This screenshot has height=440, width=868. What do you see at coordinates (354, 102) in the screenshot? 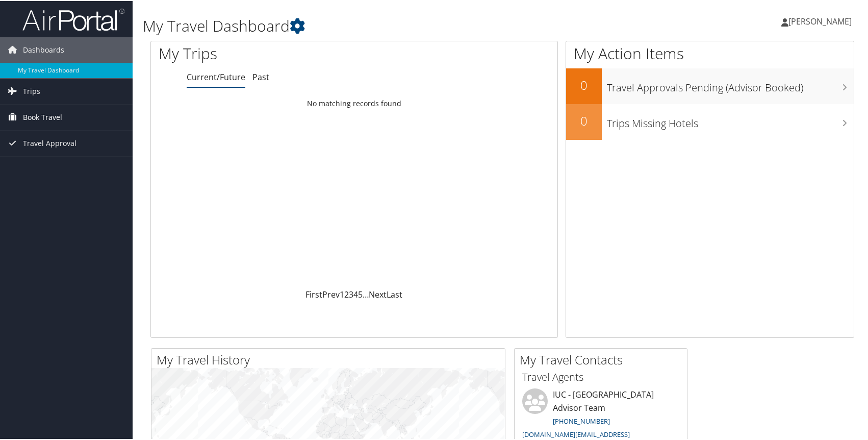
I see `td: No matching records found` at bounding box center [354, 102].